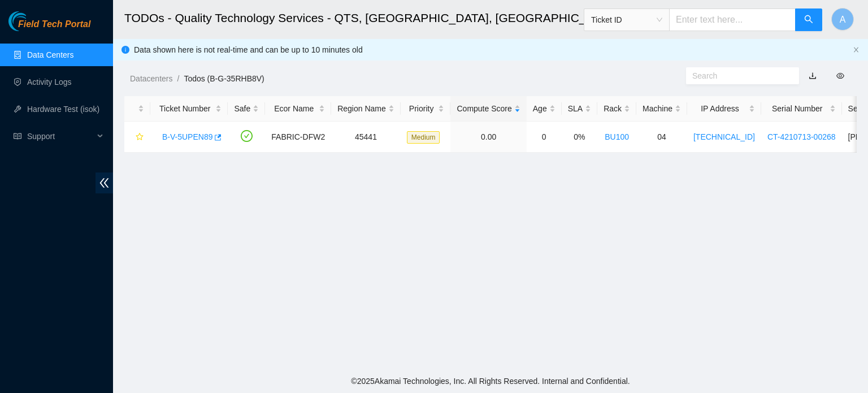  Describe the element at coordinates (366, 137) in the screenshot. I see `td: 45441` at that location.